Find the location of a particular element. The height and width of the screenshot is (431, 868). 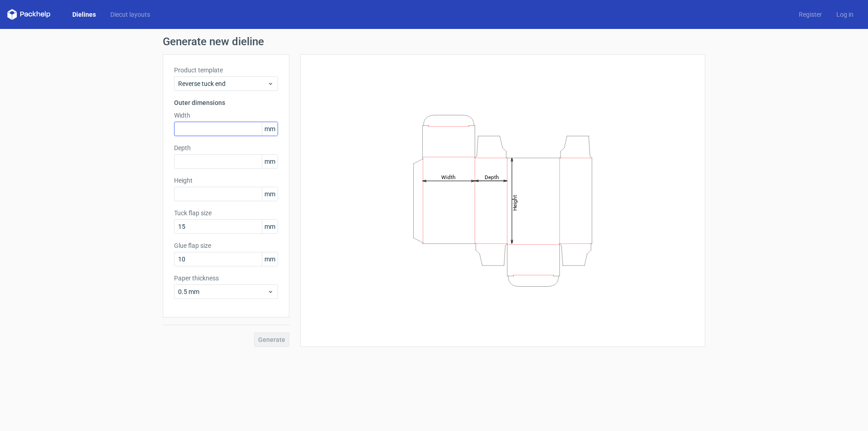

span: Reverse tuck end is located at coordinates (223, 84).